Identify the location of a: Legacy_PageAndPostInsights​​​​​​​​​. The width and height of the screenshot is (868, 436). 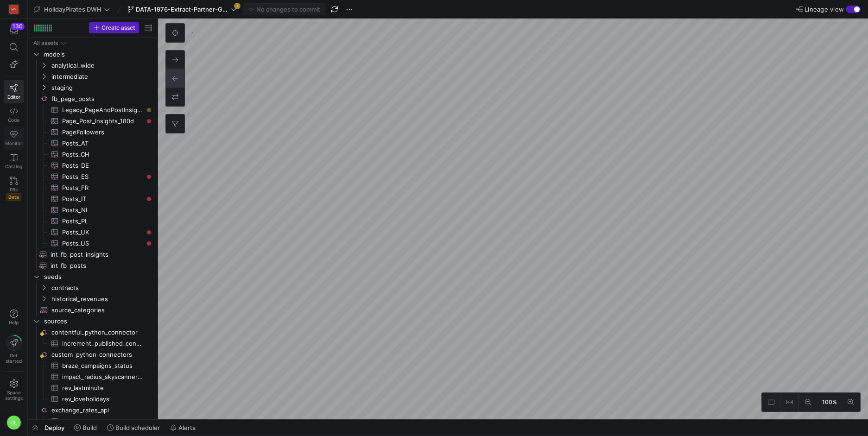
(93, 110).